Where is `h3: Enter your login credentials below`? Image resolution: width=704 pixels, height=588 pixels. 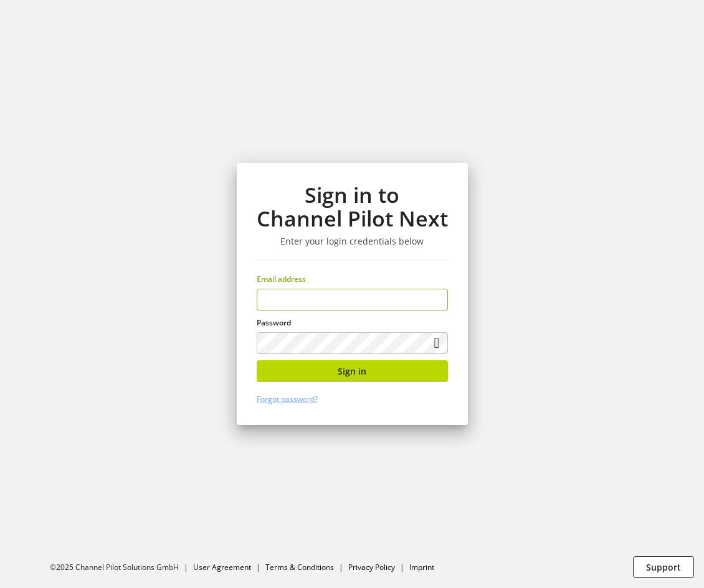 h3: Enter your login credentials below is located at coordinates (352, 242).